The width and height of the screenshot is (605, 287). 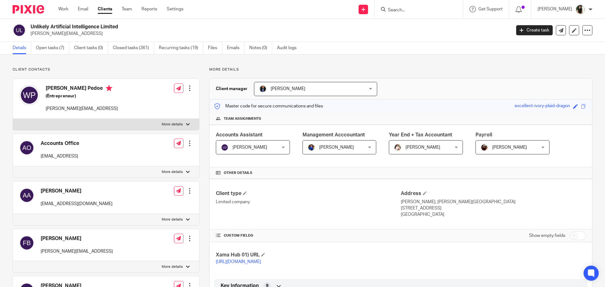 What do you see at coordinates (543, 106) in the screenshot?
I see `div: excellent-ivory-plaid-dragon` at bounding box center [543, 106].